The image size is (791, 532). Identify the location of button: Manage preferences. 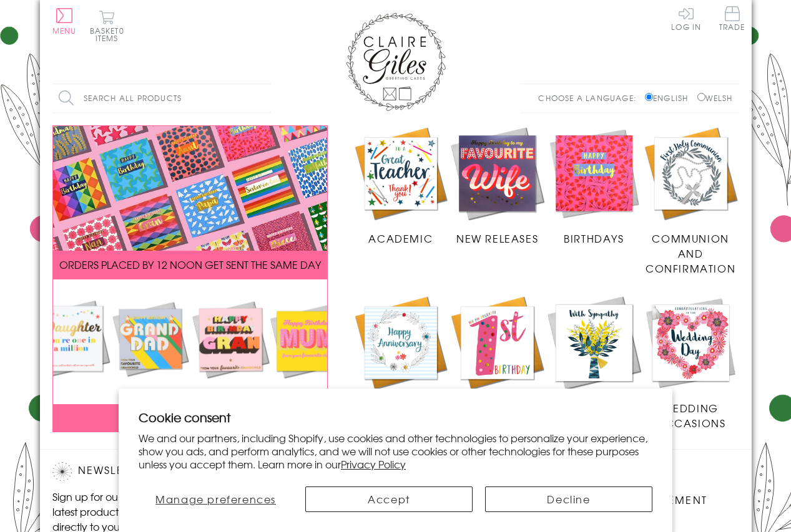
(215, 499).